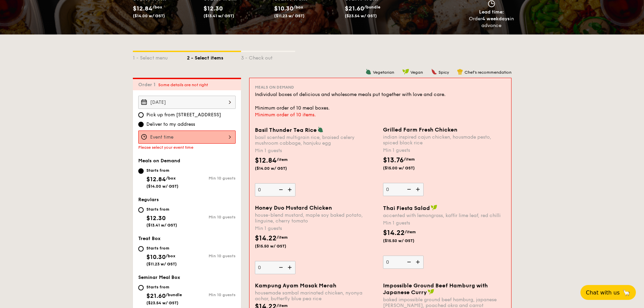  Describe the element at coordinates (159, 277) in the screenshot. I see `span: Seminar Meal Box` at that location.